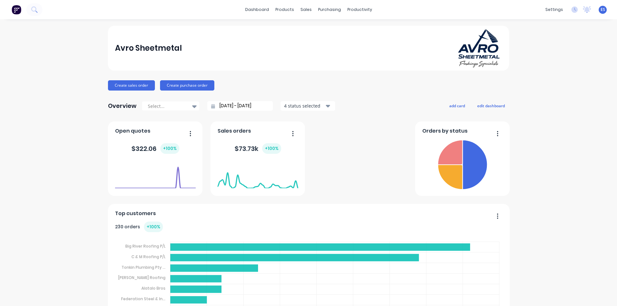 Image resolution: width=617 pixels, height=306 pixels. Describe the element at coordinates (491, 106) in the screenshot. I see `button: edit dashboard` at that location.